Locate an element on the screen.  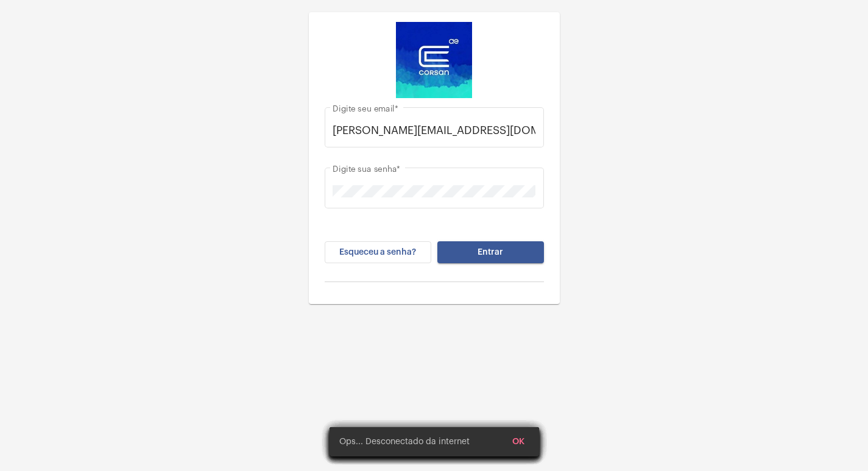
button: Esqueceu a senha? is located at coordinates (378, 252).